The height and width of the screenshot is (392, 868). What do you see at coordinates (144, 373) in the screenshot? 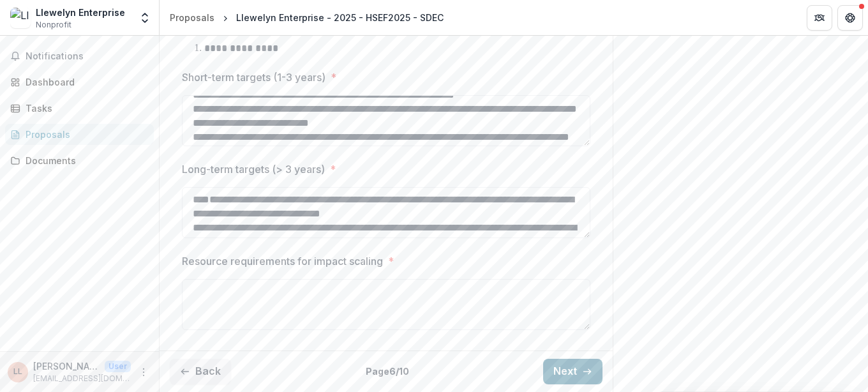
I see `button: More` at bounding box center [144, 373].